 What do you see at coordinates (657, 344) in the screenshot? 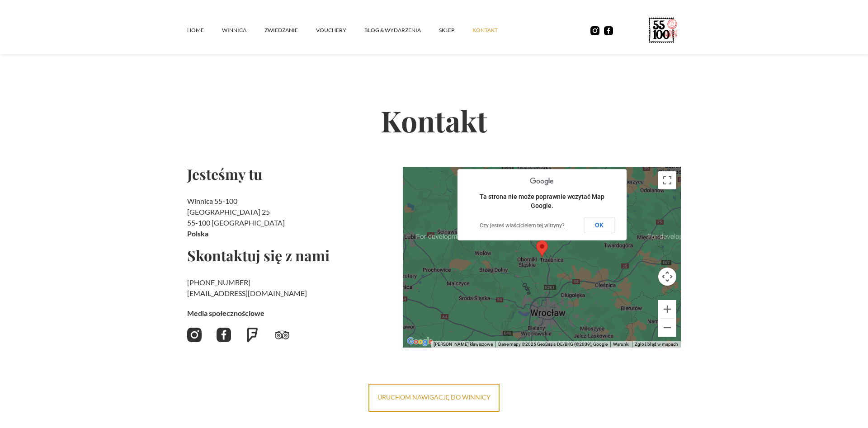
I see `a: Zgłoś błąd w mapach` at bounding box center [657, 344].